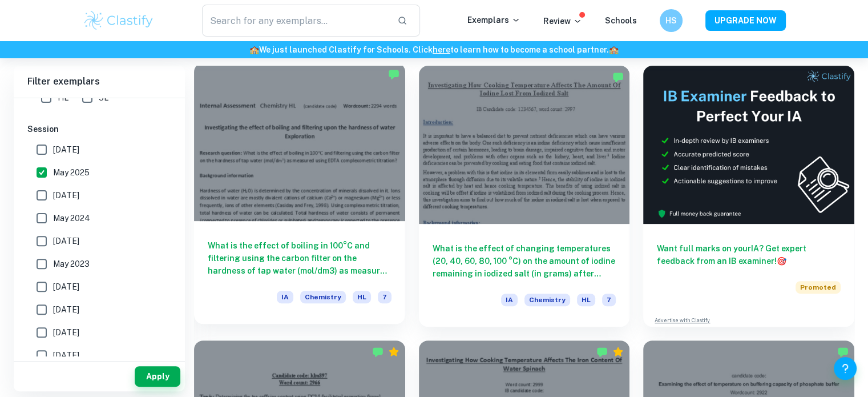  Describe the element at coordinates (525, 196) in the screenshot. I see `a: What is the effect of changing temperatures (20, 40, 60, 80, 100 °C) on the amount of iodine rema...` at that location.